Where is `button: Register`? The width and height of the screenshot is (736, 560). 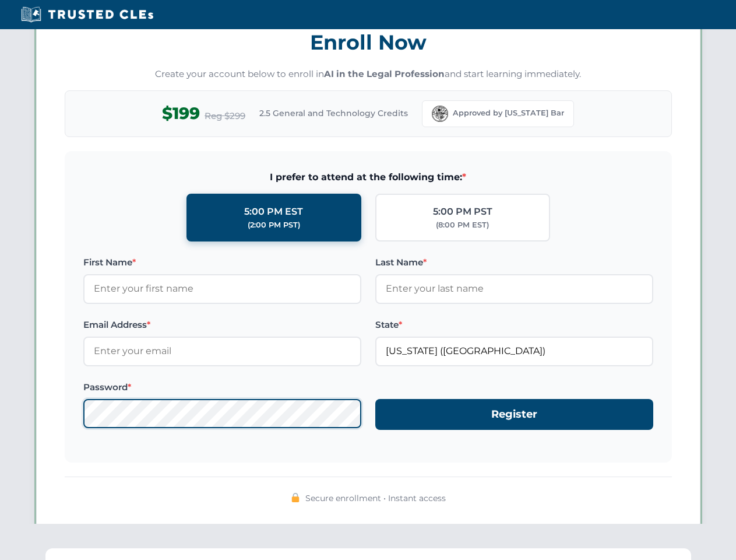 button: Register is located at coordinates (515, 414).